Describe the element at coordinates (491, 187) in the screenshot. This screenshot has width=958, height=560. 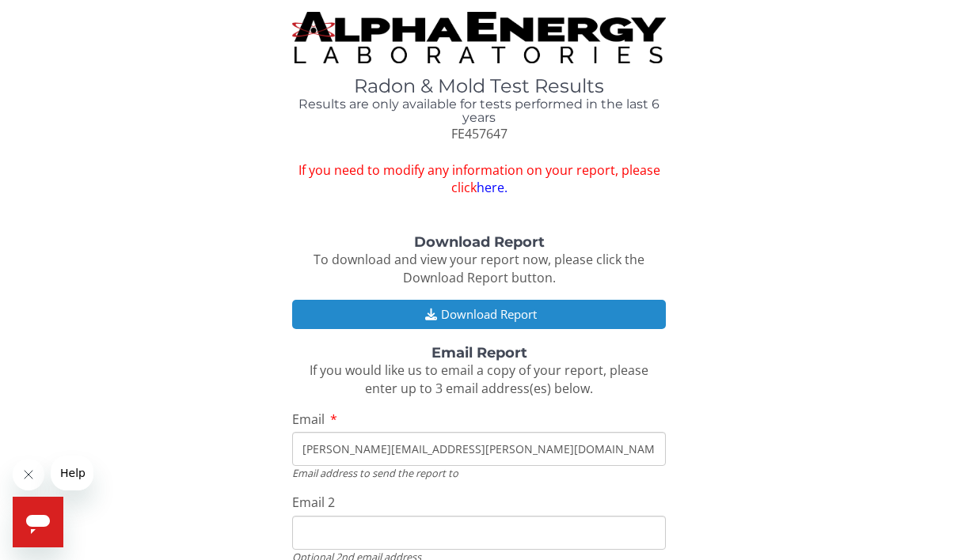
I see `a: here.` at that location.